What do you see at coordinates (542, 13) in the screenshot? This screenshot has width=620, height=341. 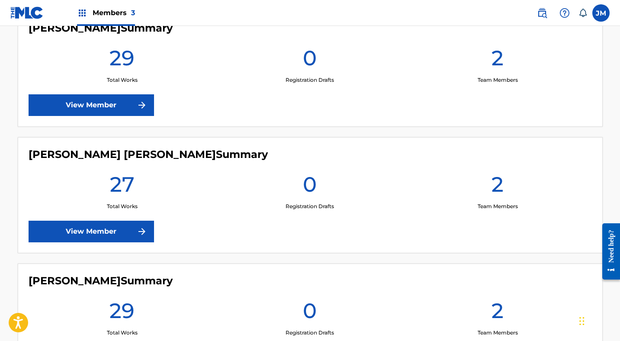 I see `a: Public Search` at bounding box center [542, 13].